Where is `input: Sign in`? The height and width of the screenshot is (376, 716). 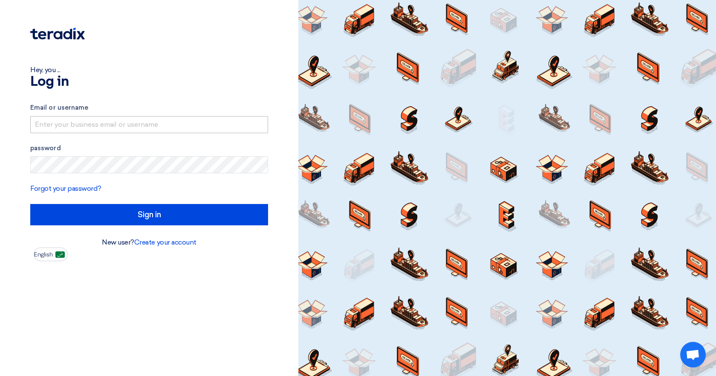 input: Sign in is located at coordinates (149, 214).